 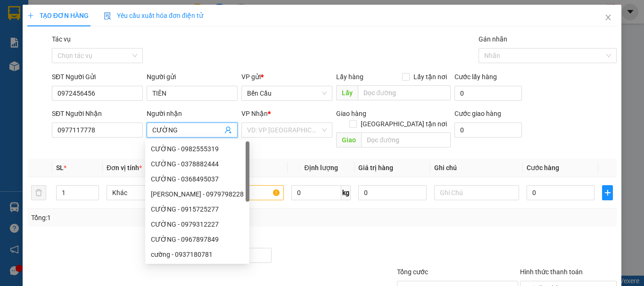 I want to click on span: Tổng cước, so click(x=413, y=271).